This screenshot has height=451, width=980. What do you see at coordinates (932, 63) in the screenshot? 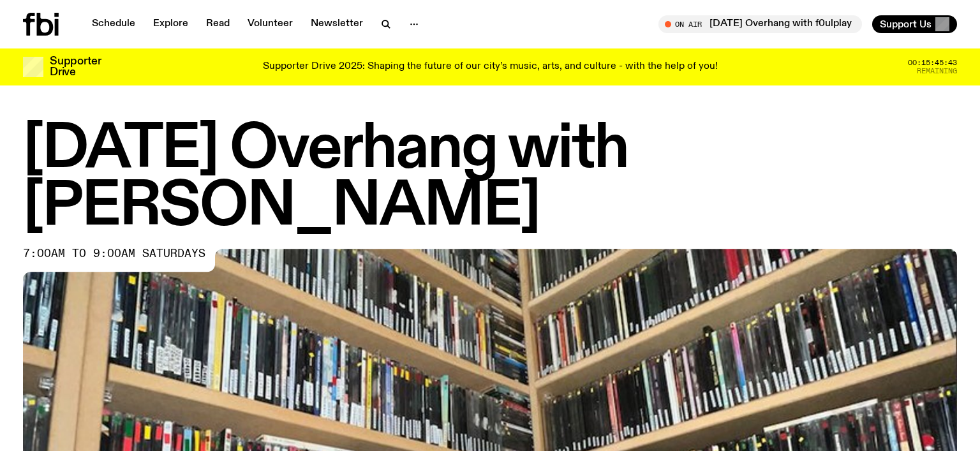
I see `span: 00:15:45:43` at bounding box center [932, 63].